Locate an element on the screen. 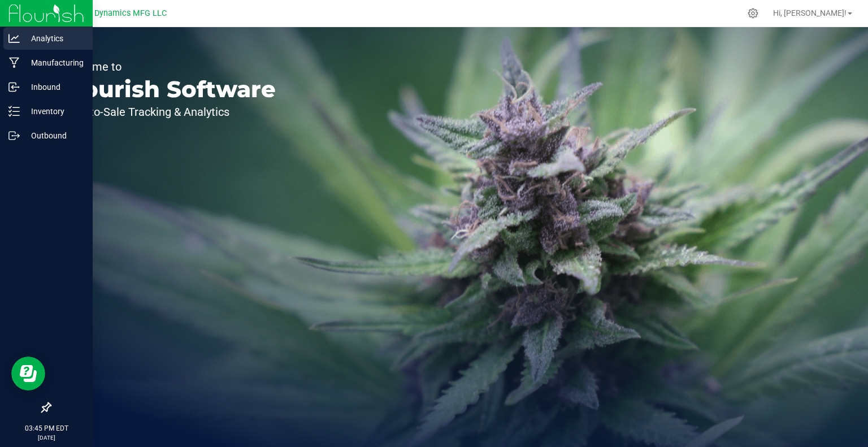  p: Outbound is located at coordinates (54, 135).